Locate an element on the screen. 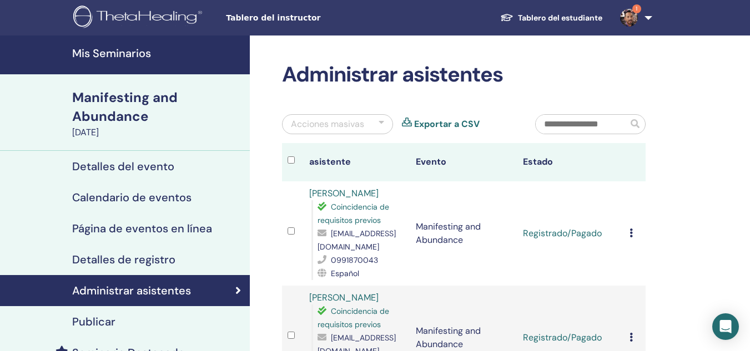  div: Acciones masivas is located at coordinates (328, 124).